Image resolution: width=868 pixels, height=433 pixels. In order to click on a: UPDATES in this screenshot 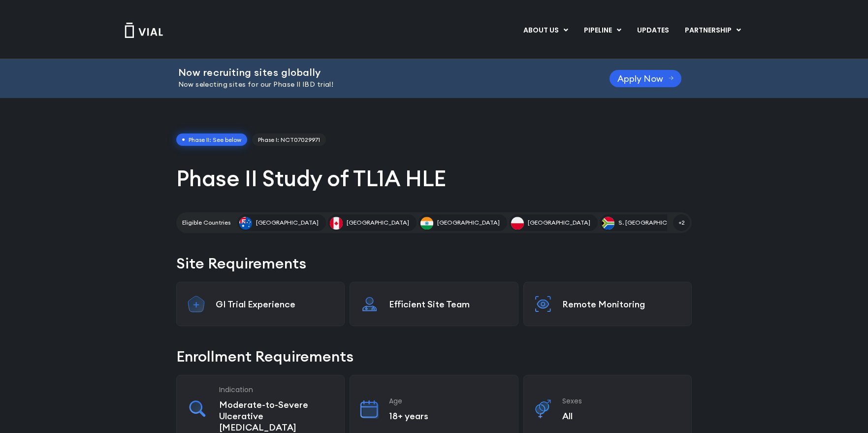, I will do `click(653, 31)`.